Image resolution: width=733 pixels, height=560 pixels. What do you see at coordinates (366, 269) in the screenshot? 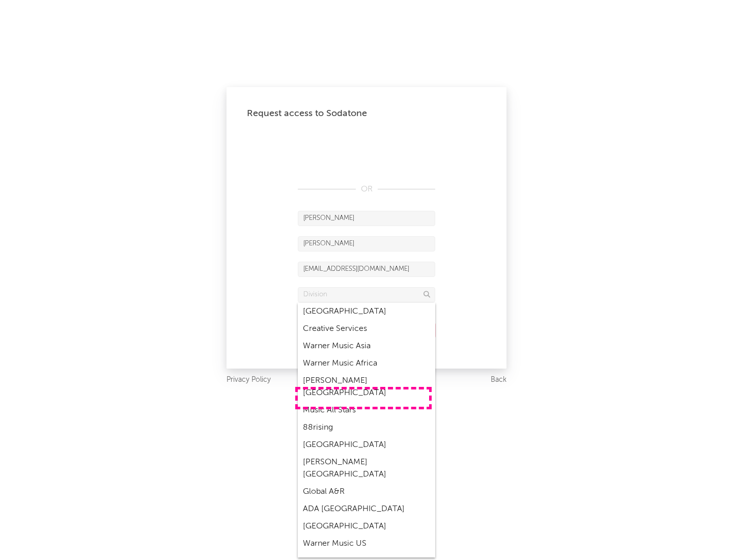
I see `input: Email` at bounding box center [366, 269].